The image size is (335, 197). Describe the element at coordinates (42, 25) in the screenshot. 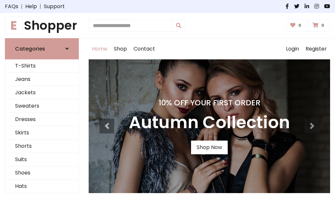

I see `h1: Shopper` at that location.